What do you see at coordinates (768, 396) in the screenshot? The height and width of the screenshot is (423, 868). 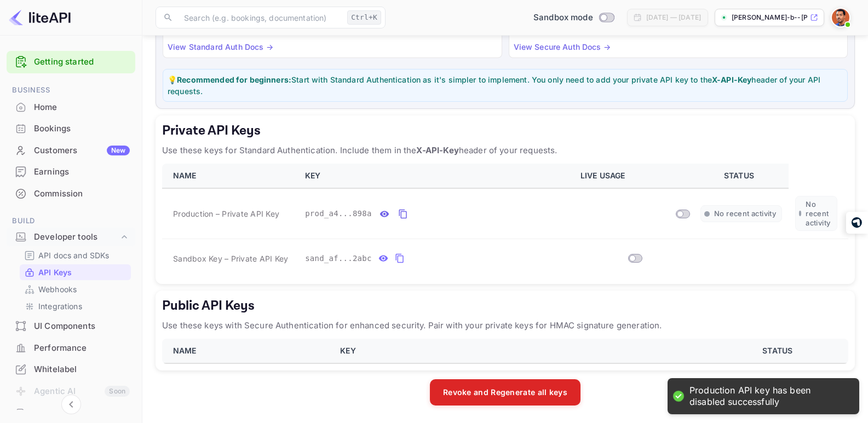 I see `div: Production API key has been disabled successfully` at bounding box center [768, 396].